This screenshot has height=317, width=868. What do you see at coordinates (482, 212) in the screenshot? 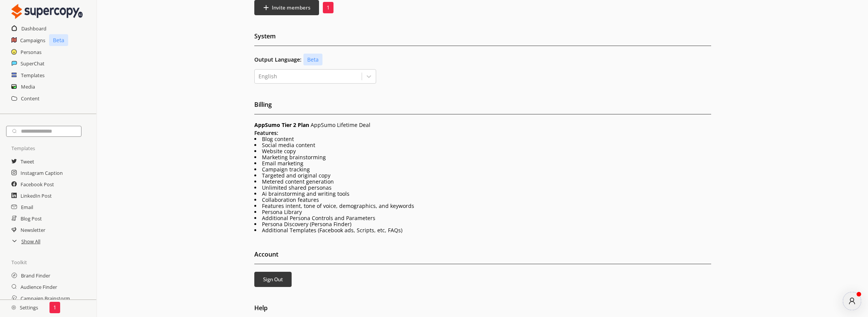
I see `li: Persona Library` at bounding box center [482, 212].